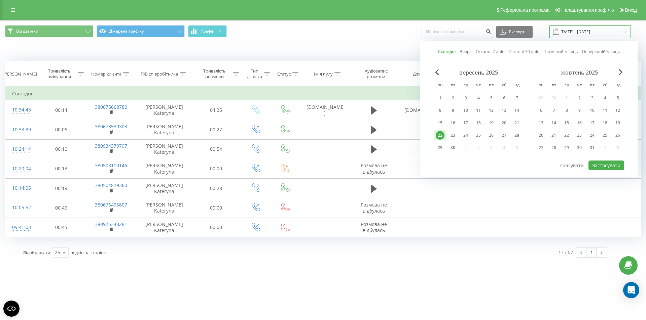 The width and height of the screenshot is (646, 320). Describe the element at coordinates (437, 72) in the screenshot. I see `span: Previous Month` at that location.